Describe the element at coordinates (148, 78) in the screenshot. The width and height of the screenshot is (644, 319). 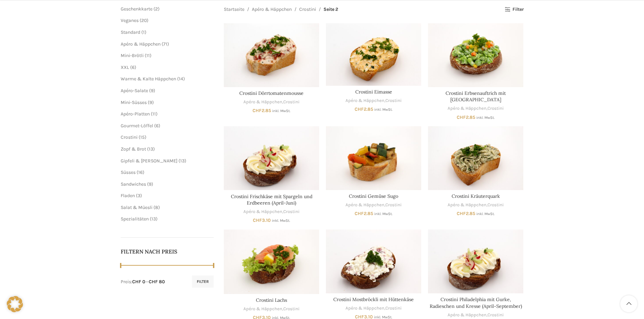
I see `a: Warme & Kalte Häppchen` at that location.